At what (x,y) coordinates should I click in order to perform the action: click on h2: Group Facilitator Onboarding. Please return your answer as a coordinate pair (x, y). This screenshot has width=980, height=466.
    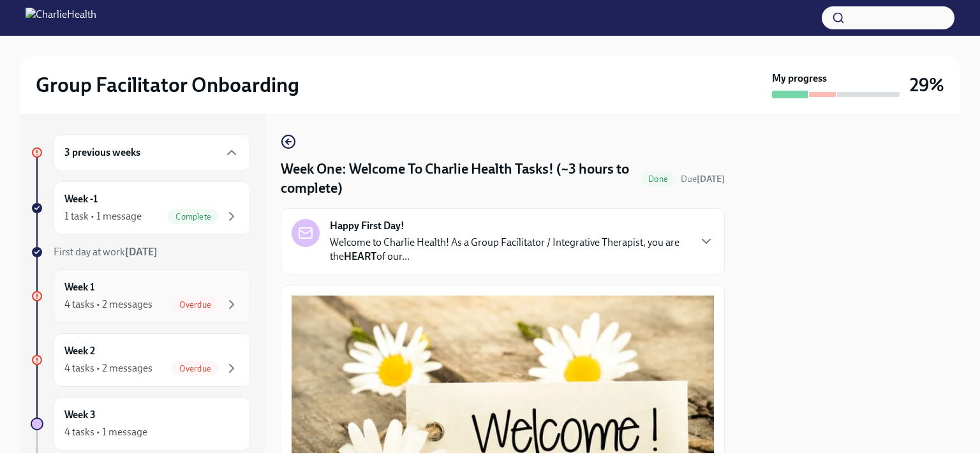
    Looking at the image, I should click on (167, 85).